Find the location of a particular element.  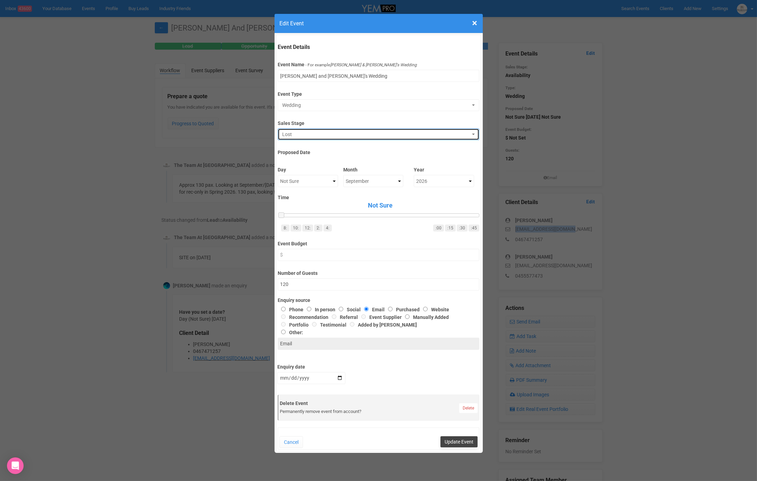

a: 8: is located at coordinates (285, 228).